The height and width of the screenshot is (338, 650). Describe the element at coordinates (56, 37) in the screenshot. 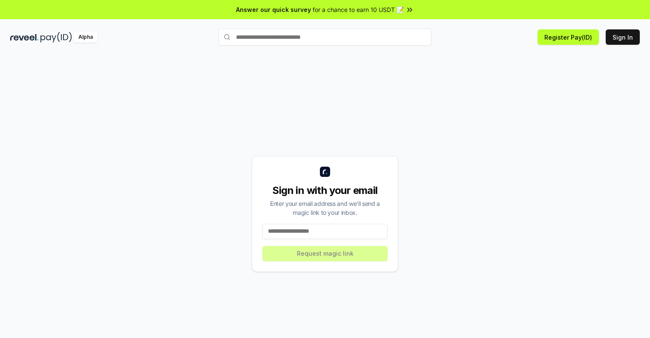

I see `img: pay_id` at that location.